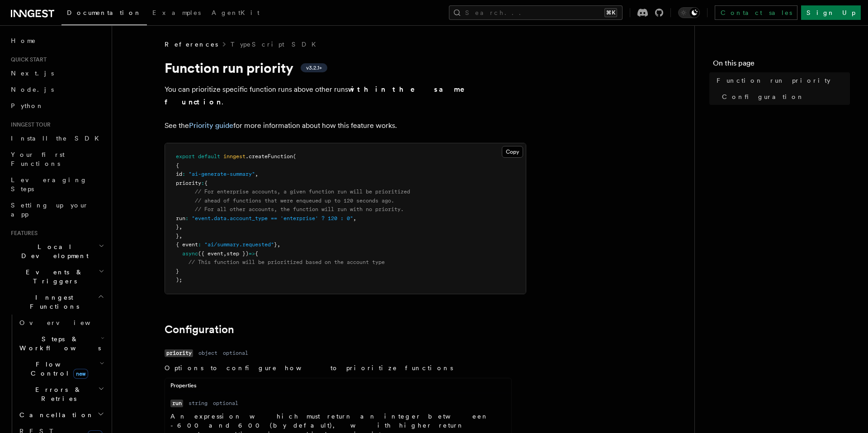 This screenshot has width=868, height=433. What do you see at coordinates (57, 277) in the screenshot?
I see `button: Events & Triggers` at bounding box center [57, 277].